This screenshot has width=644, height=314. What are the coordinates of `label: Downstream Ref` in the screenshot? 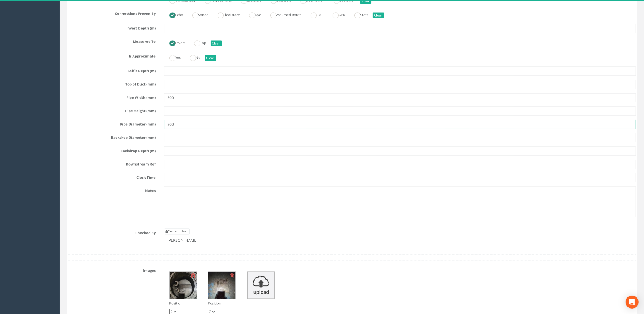 It's located at (112, 163).